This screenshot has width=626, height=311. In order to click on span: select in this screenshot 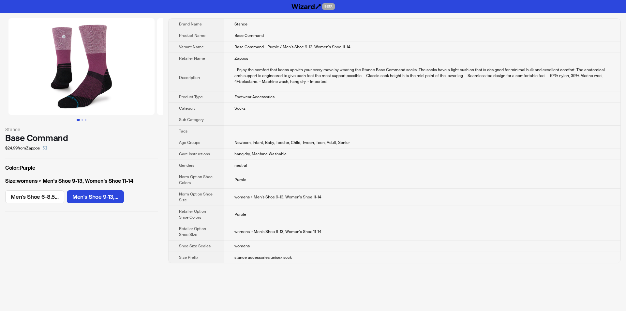, I will do `click(45, 148)`.